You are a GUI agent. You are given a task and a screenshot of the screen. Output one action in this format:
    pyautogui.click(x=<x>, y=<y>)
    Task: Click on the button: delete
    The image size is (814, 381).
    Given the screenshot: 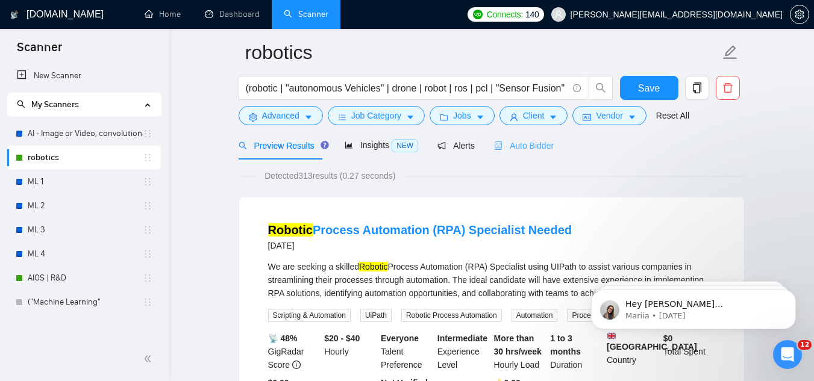 What is the action you would take?
    pyautogui.click(x=728, y=88)
    